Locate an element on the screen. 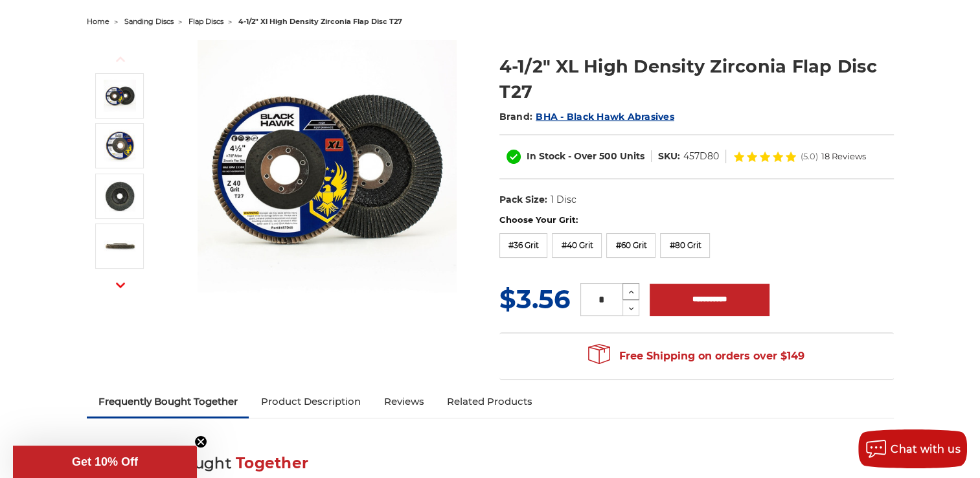  span: 18 Reviews is located at coordinates (843, 156).